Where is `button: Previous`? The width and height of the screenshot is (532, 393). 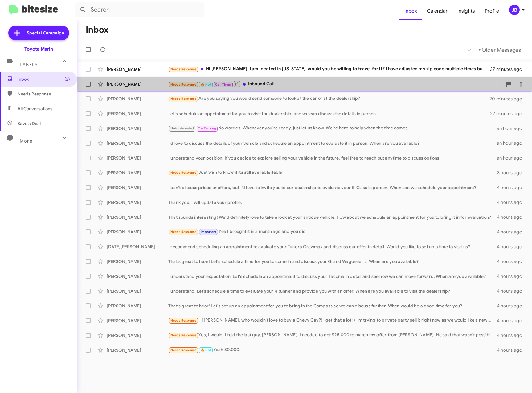
button: Previous is located at coordinates (470, 50).